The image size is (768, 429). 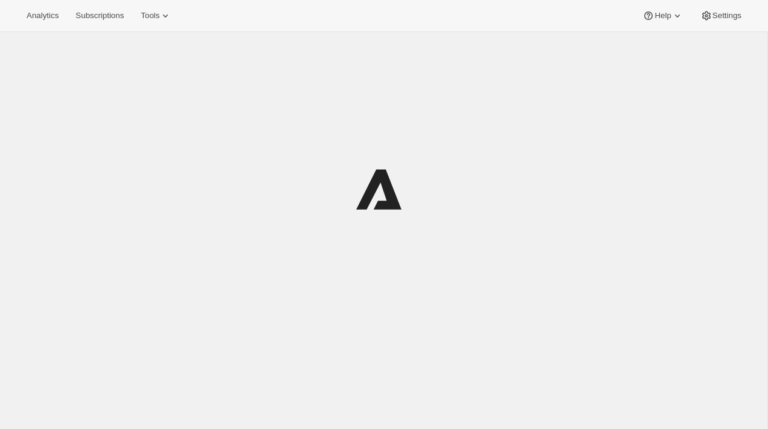 What do you see at coordinates (100, 16) in the screenshot?
I see `button: Subscriptions` at bounding box center [100, 16].